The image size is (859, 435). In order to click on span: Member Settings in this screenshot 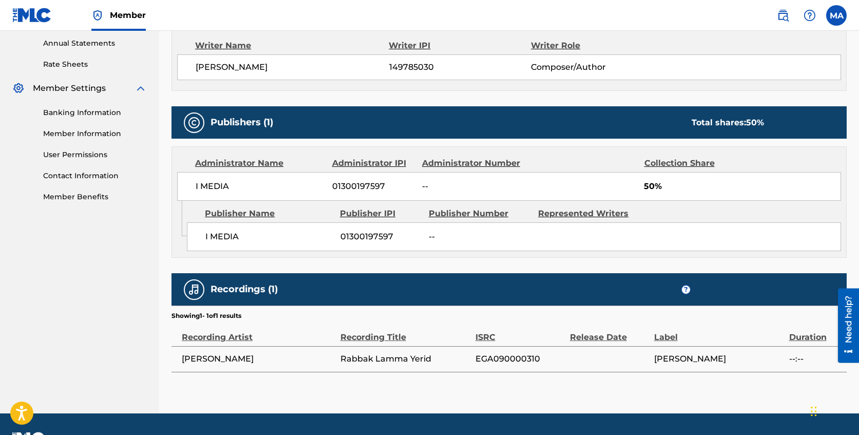, I will do `click(69, 88)`.